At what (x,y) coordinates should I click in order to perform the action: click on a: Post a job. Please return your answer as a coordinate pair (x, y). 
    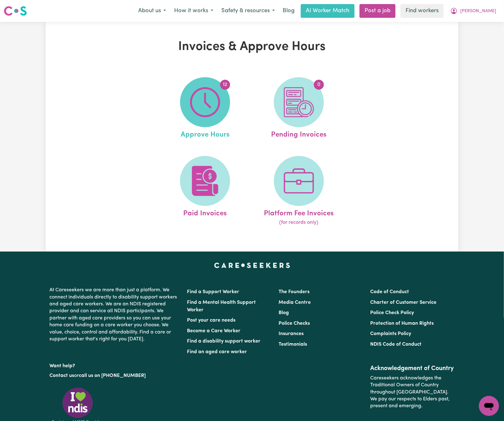
    Looking at the image, I should click on (377, 11).